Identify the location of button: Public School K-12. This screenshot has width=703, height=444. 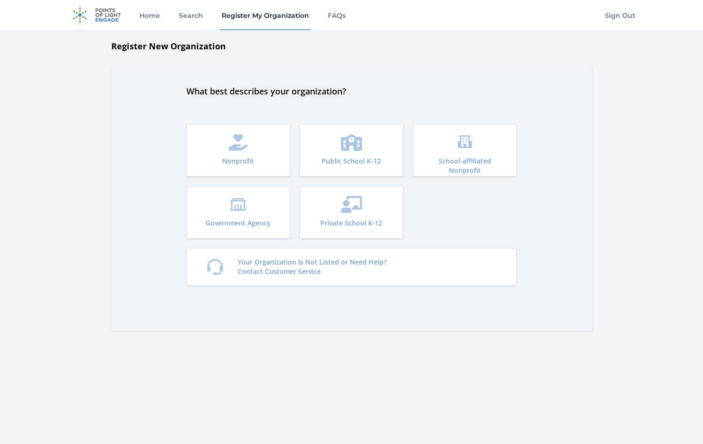
(351, 150).